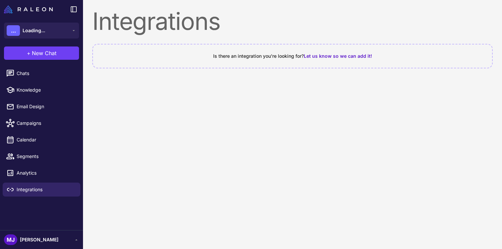 The height and width of the screenshot is (249, 502). Describe the element at coordinates (46, 140) in the screenshot. I see `span: Calendar` at that location.